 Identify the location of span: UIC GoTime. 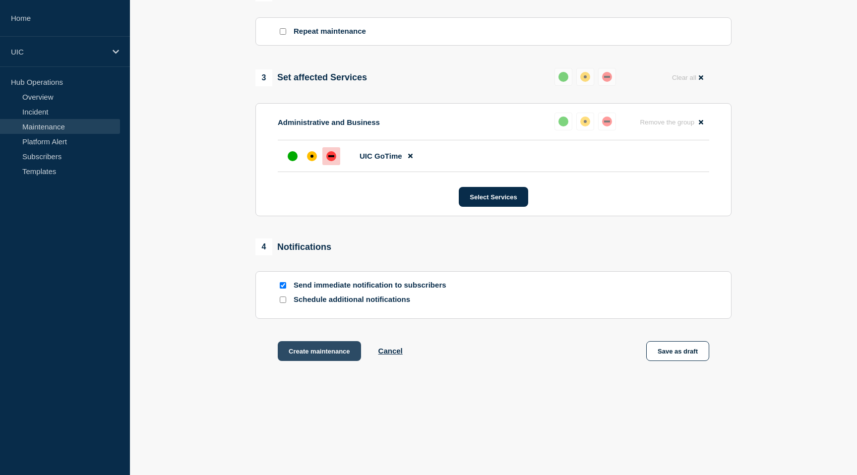
(381, 156).